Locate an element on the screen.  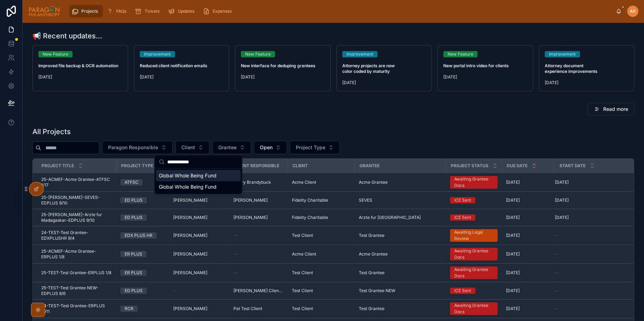
span: Project Status is located at coordinates (470, 166).